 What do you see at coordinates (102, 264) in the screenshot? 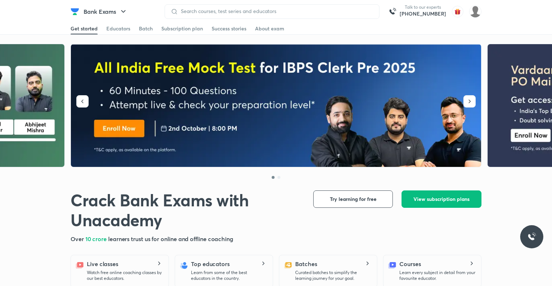
I see `h5: Live classes` at bounding box center [102, 264].